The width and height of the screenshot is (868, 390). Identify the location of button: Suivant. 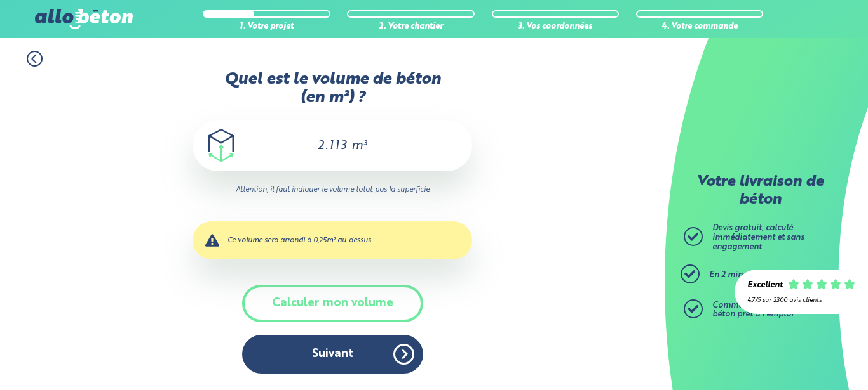
(332, 354).